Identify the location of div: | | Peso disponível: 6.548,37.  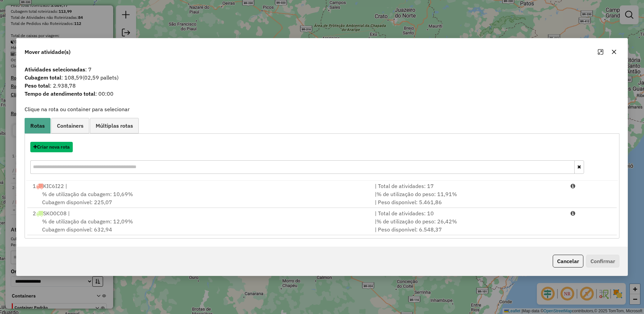
(469, 225).